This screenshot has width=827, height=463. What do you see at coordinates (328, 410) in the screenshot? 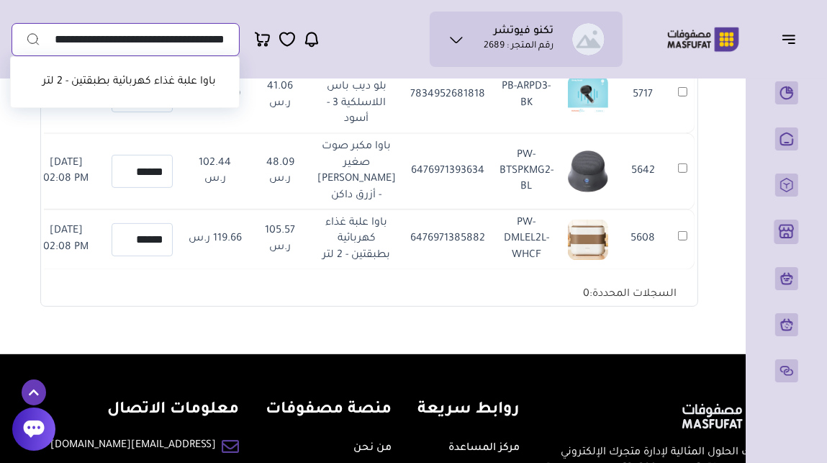
I see `h4: منصة مصفوفات` at bounding box center [328, 410].